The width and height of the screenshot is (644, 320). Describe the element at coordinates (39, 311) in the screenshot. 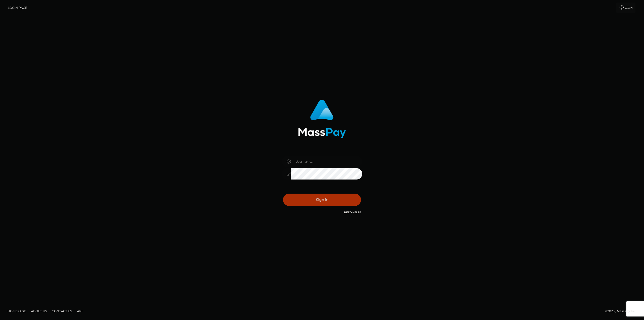

I see `a: About Us` at that location.